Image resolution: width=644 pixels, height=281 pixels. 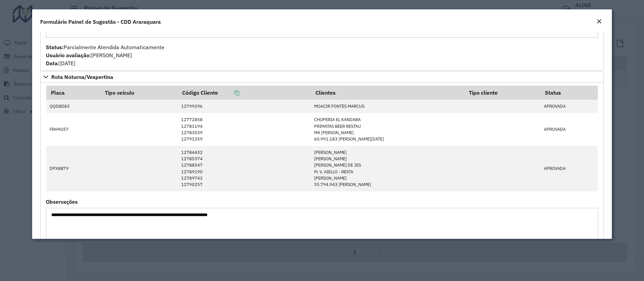 I want to click on a: Copiar, so click(x=228, y=92).